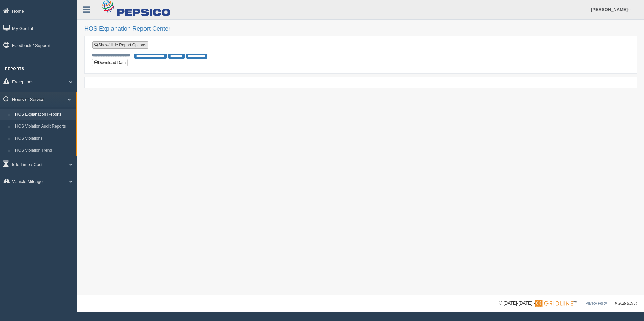 The height and width of the screenshot is (321, 644). I want to click on span: v. 2025.5.2764, so click(626, 304).